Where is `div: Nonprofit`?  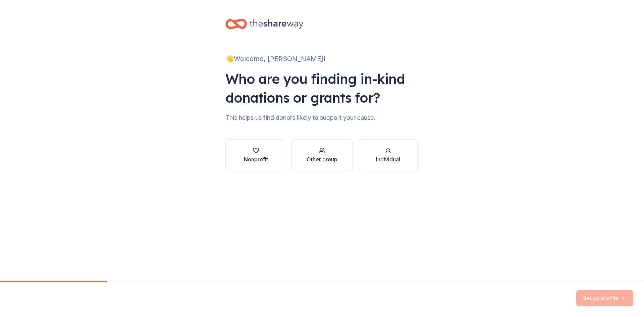 div: Nonprofit is located at coordinates (256, 159).